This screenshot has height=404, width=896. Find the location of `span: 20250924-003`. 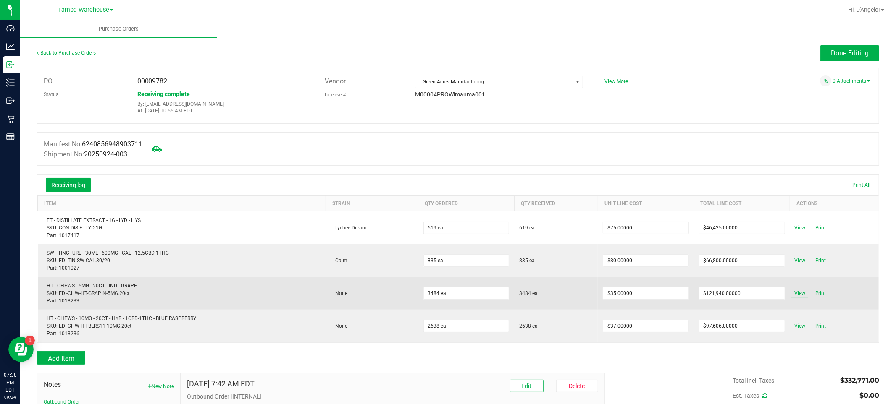

span: 20250924-003 is located at coordinates (105, 154).